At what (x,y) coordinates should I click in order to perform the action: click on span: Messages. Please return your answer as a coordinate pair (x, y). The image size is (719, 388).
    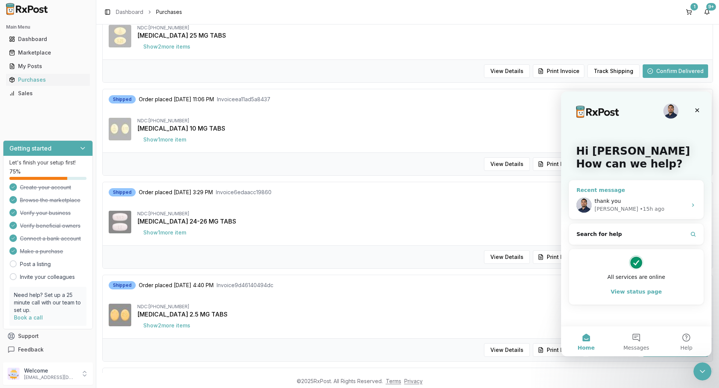
    Looking at the image, I should click on (75, 256).